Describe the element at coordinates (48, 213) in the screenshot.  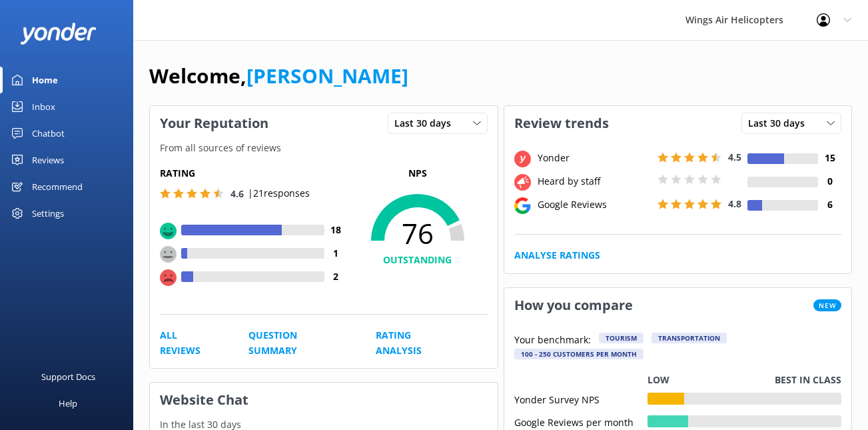
I see `div: Settings` at that location.